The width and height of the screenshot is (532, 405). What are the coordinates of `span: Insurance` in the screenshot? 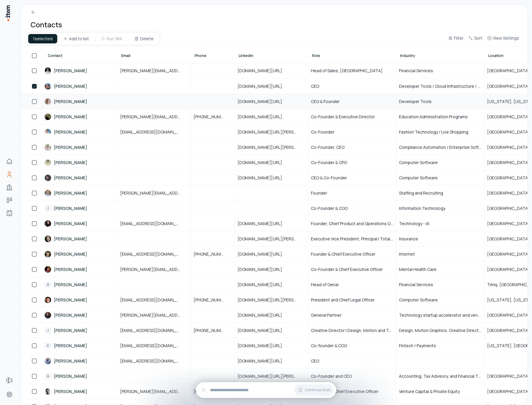 It's located at (409, 239).